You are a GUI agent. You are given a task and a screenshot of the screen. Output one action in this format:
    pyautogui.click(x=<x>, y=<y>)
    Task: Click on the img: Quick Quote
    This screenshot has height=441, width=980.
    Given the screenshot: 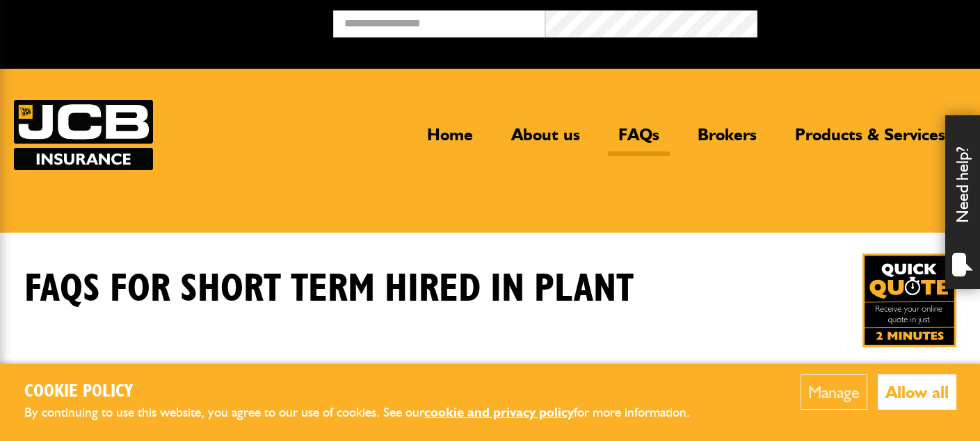 What is the action you would take?
    pyautogui.click(x=909, y=300)
    